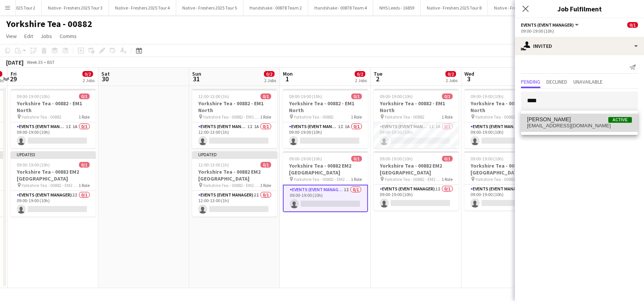  Describe the element at coordinates (579, 126) in the screenshot. I see `span: alanjohnstone9@gmail.com` at that location.